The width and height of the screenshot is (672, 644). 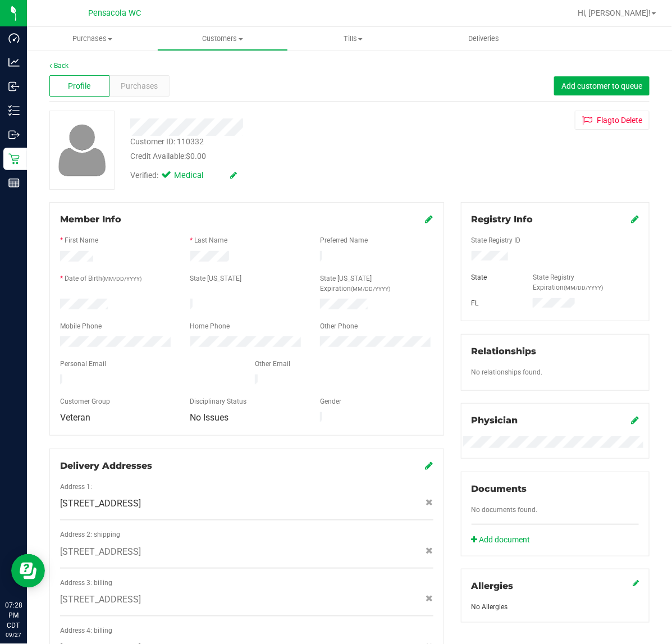 I want to click on inline-svg: Analytics, so click(x=14, y=63).